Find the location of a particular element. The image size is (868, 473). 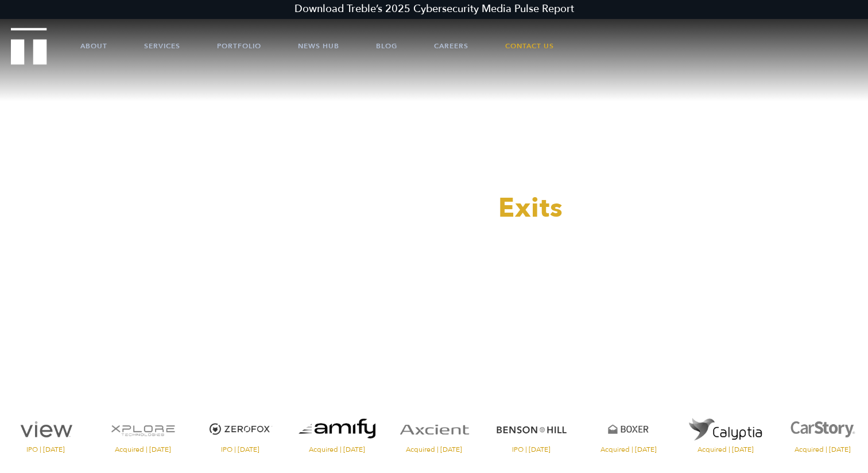

img: Benson Hill logo is located at coordinates (531, 429).